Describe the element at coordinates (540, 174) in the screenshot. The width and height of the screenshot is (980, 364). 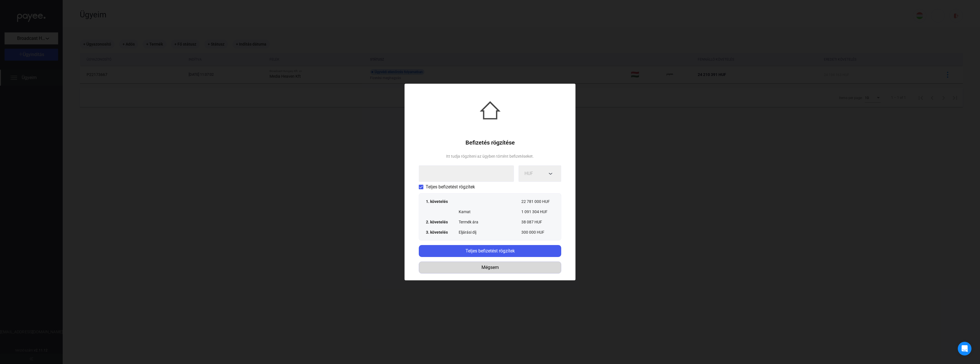
I see `button: HUF` at that location.